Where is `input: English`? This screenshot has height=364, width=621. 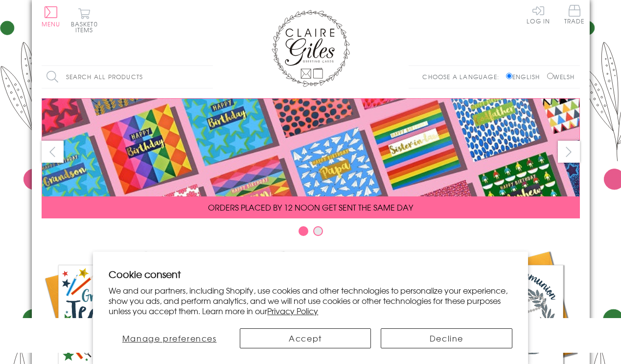
input: English is located at coordinates (509, 76).